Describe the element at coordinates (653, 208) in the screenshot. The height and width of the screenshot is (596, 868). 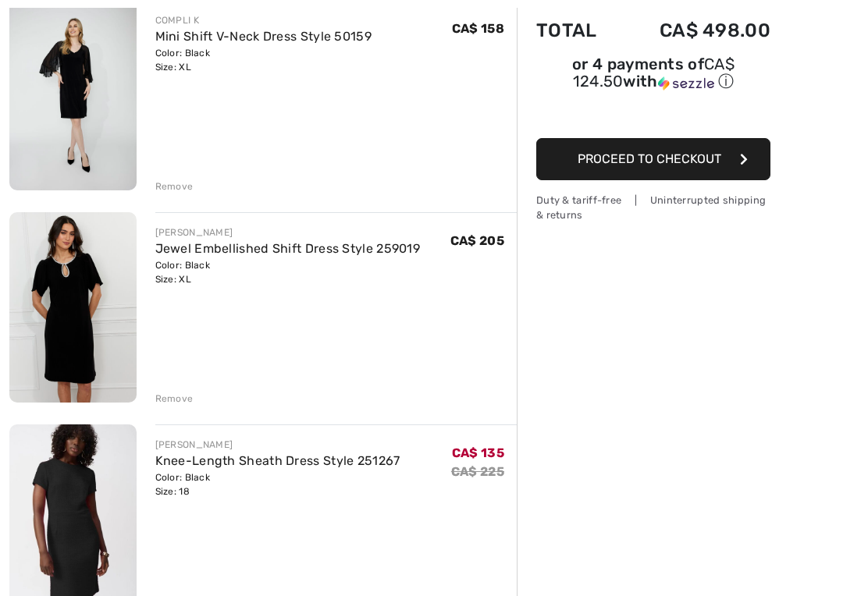
I see `div: Duty & tariff-free | Uninterrupted shipping & returns` at that location.